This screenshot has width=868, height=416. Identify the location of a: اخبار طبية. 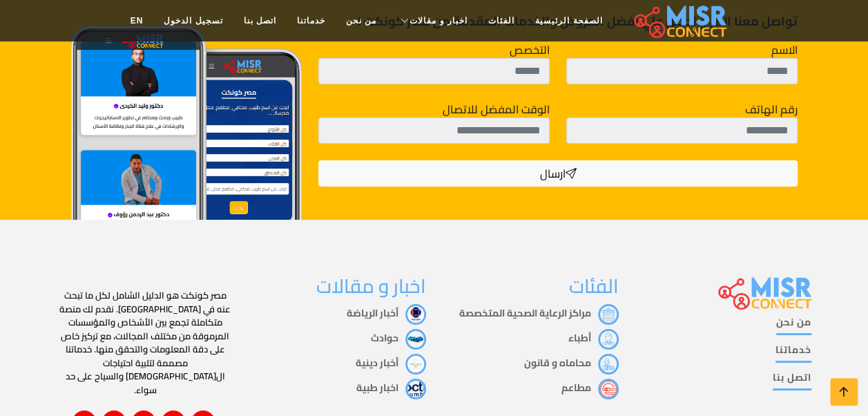
(390, 388).